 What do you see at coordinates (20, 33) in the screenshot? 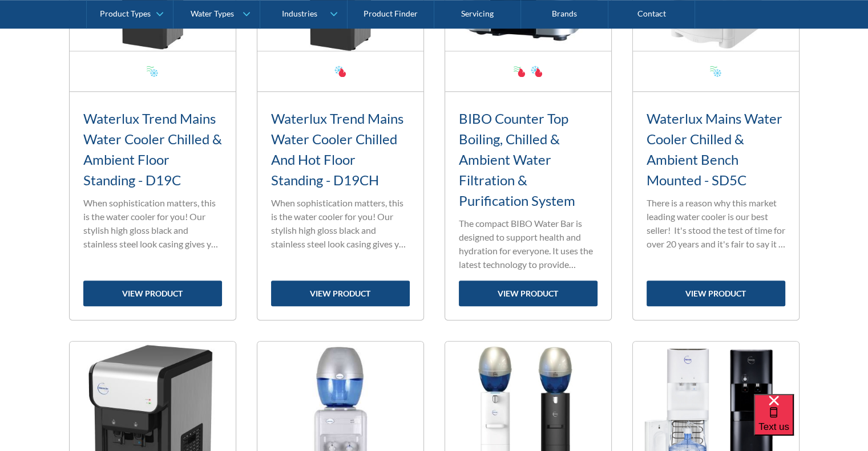
I see `span: Text us` at bounding box center [20, 33].